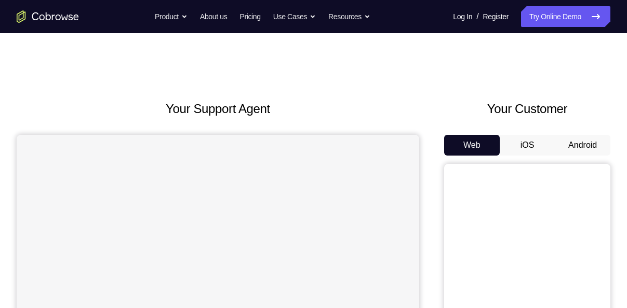 This screenshot has height=308, width=627. Describe the element at coordinates (48, 17) in the screenshot. I see `a: Go to the home page` at that location.